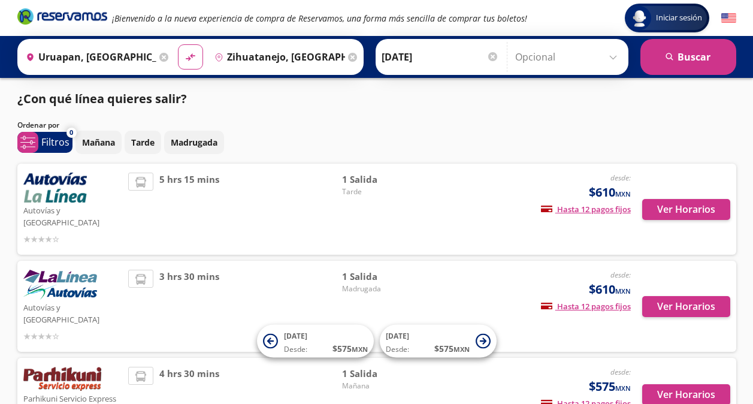 The width and height of the screenshot is (753, 404). Describe the element at coordinates (568, 57) in the screenshot. I see `input: Opcional` at that location.